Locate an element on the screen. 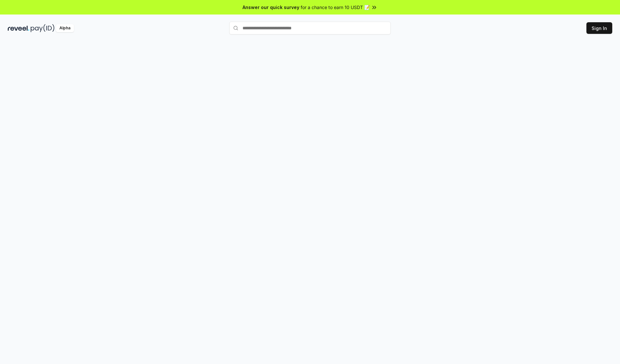  div: Alpha is located at coordinates (65, 28).